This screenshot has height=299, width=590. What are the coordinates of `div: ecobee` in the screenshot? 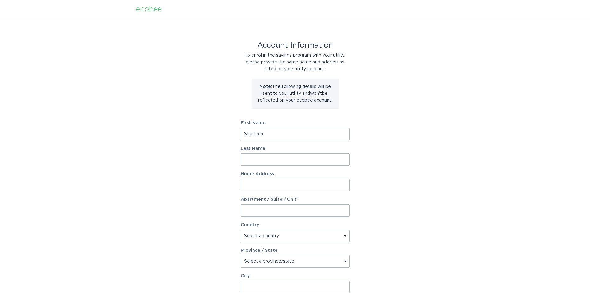 It's located at (149, 9).